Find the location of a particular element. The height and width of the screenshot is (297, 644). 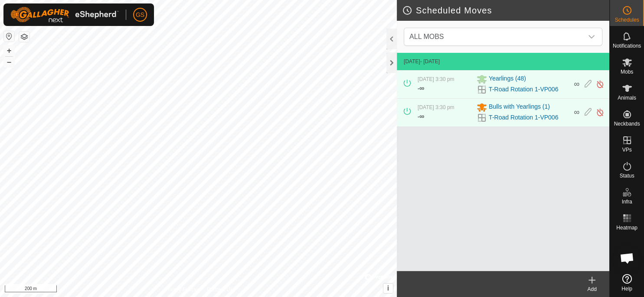

span: Animals is located at coordinates (626, 98).